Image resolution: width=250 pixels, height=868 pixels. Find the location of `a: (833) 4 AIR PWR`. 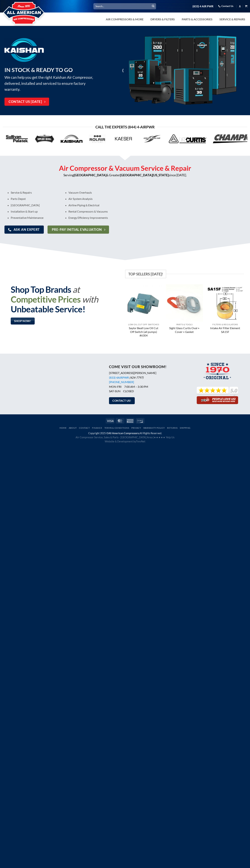

a: (833) 4 AIR PWR is located at coordinates (202, 6).